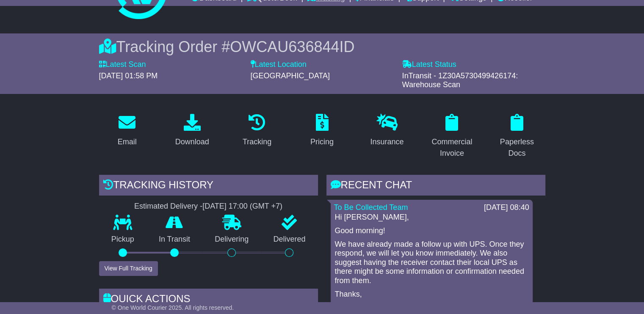 Image resolution: width=644 pixels, height=314 pixels. Describe the element at coordinates (517, 136) in the screenshot. I see `a: Paperless Docs` at that location.